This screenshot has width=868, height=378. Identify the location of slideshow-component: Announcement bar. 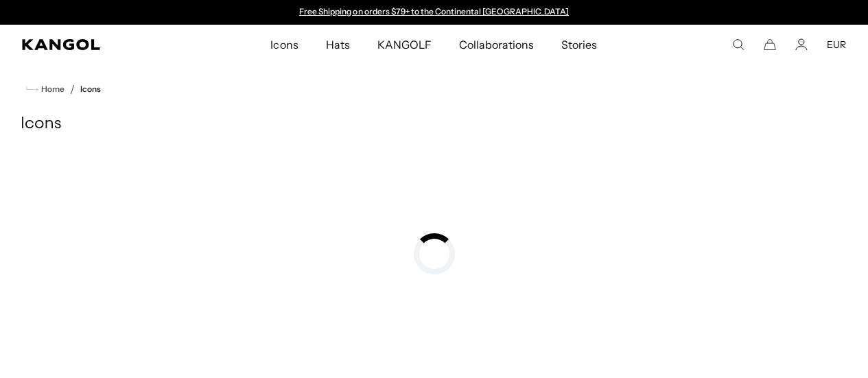
(434, 12).